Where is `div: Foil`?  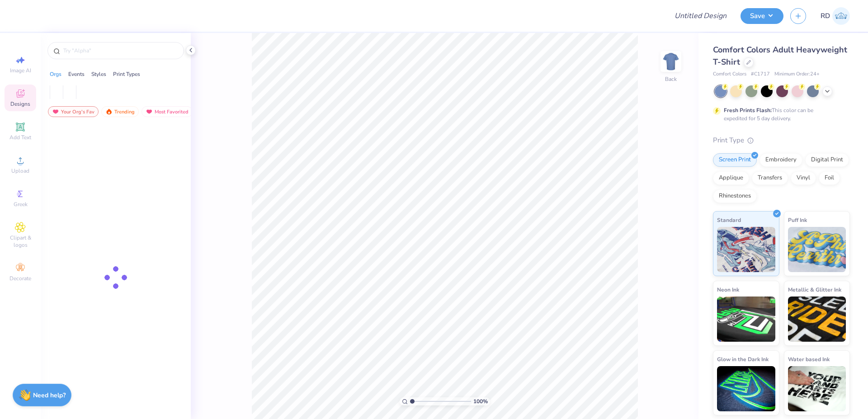
div: Foil is located at coordinates (829, 178).